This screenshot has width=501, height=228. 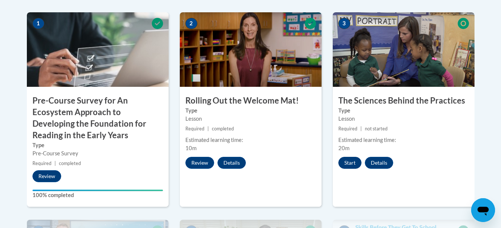 What do you see at coordinates (350, 163) in the screenshot?
I see `button: Start` at bounding box center [350, 163].